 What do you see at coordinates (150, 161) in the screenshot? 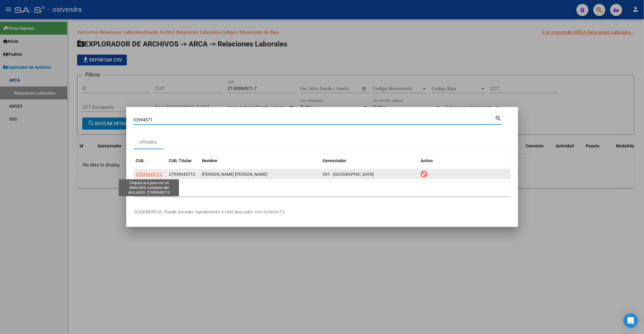
I see `datatable-header-cell: CUIL` at bounding box center [150, 161].